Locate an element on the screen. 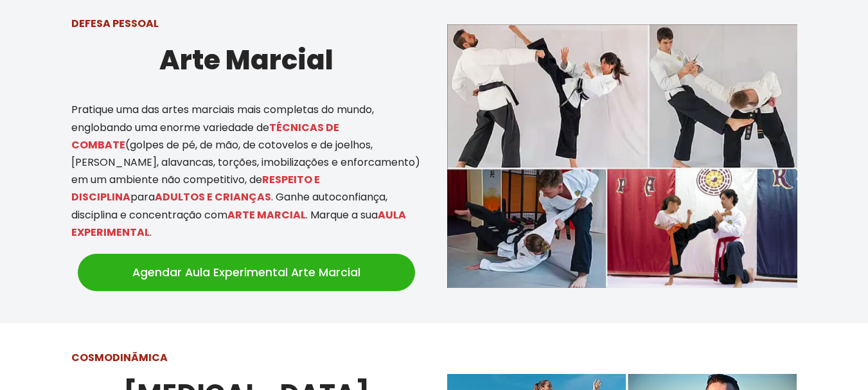 This screenshot has height=390, width=868. strong: DEFESA PESSOAL is located at coordinates (115, 23).